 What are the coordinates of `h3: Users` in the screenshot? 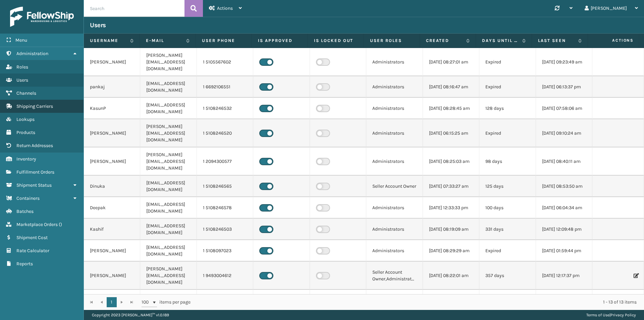 It's located at (98, 25).